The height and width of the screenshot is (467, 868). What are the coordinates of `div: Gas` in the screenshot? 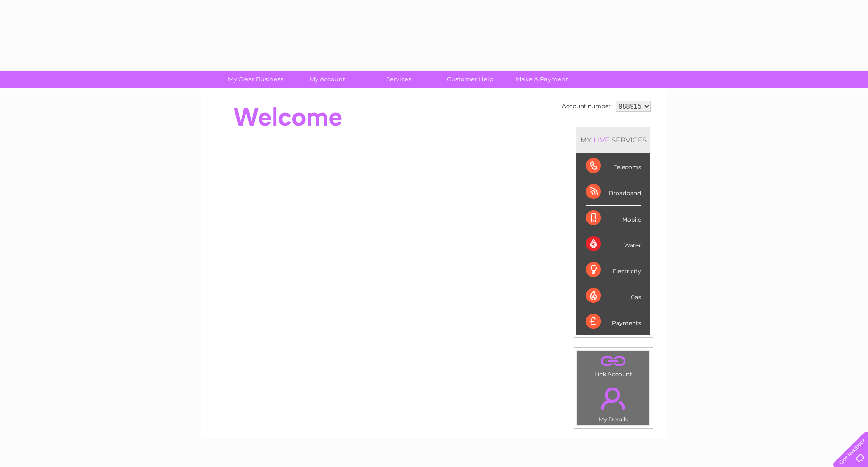 It's located at (613, 296).